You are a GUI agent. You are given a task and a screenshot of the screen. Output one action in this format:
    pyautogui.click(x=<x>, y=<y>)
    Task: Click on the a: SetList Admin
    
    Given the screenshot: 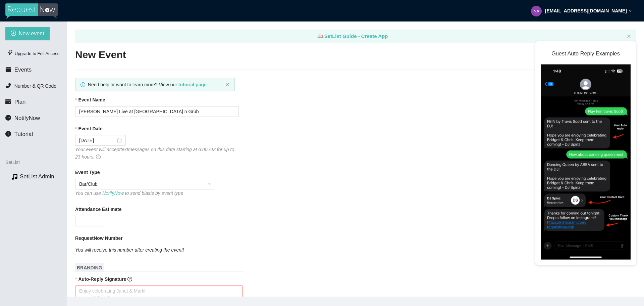 What is the action you would take?
    pyautogui.click(x=37, y=176)
    